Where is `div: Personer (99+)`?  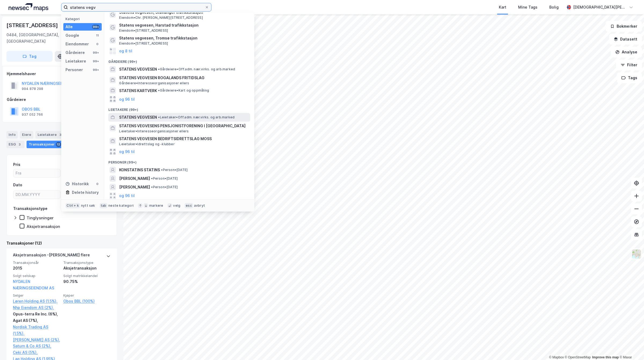 div: Personer (99+) is located at coordinates (179, 161).